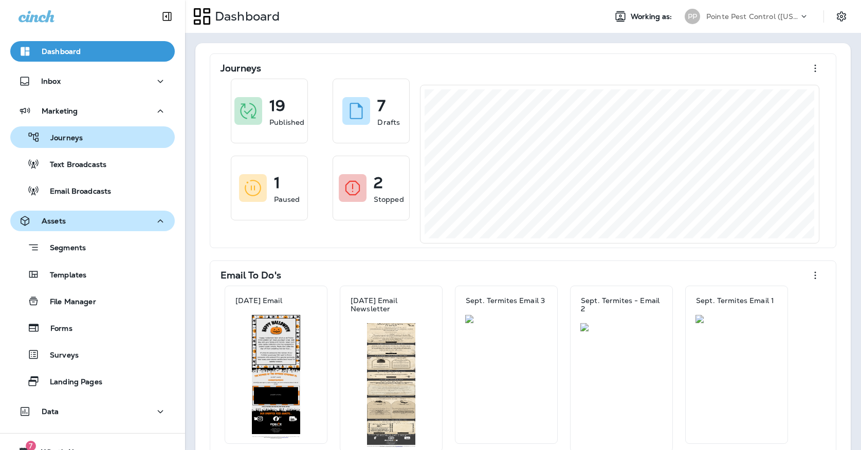 This screenshot has width=861, height=450. I want to click on div: PP, so click(693, 16).